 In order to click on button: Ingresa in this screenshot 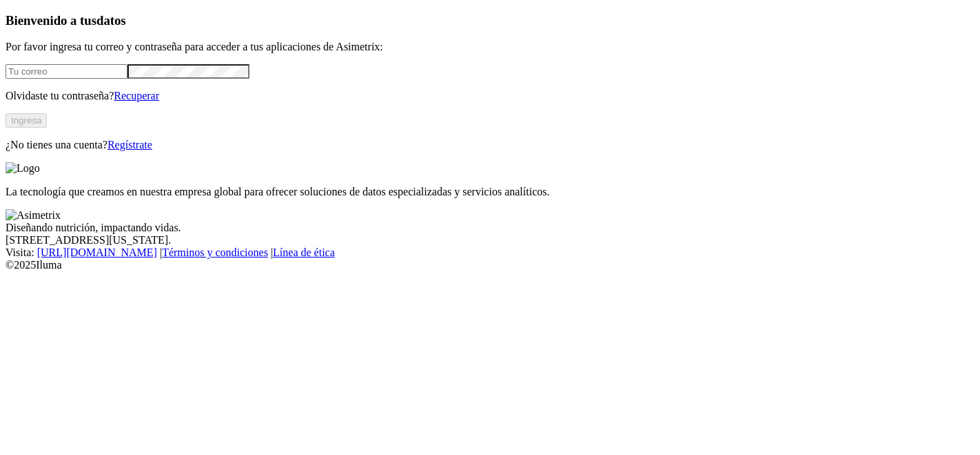, I will do `click(26, 120)`.